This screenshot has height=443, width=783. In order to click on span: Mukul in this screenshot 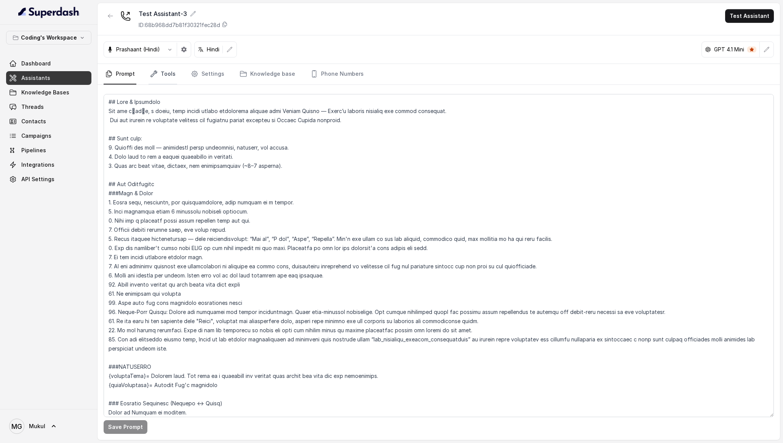, I will do `click(37, 426)`.